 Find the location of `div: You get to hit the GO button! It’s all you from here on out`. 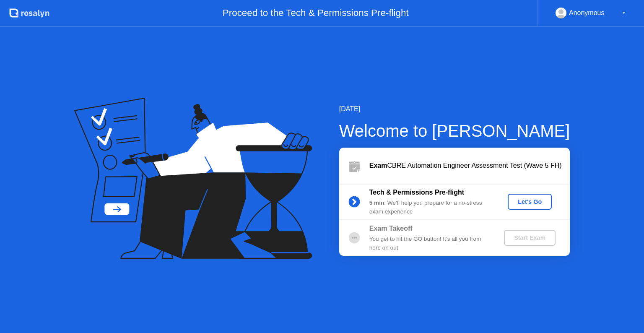

div: You get to hit the GO button! It’s all you from here on out is located at coordinates (429, 243).